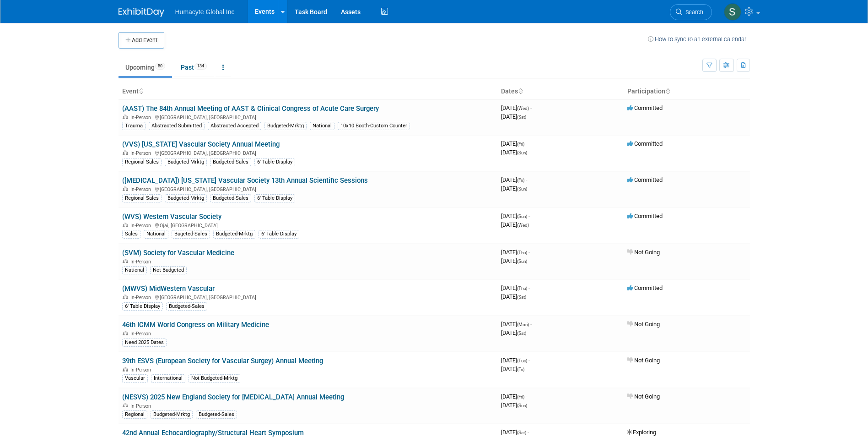 The width and height of the screenshot is (868, 437). I want to click on img: ExhibitDay, so click(142, 12).